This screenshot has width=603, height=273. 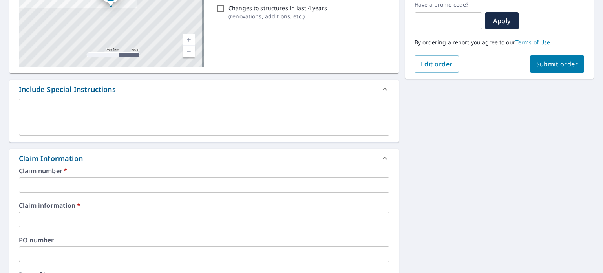 I want to click on p: Changes to structures in last 4 years, so click(x=278, y=8).